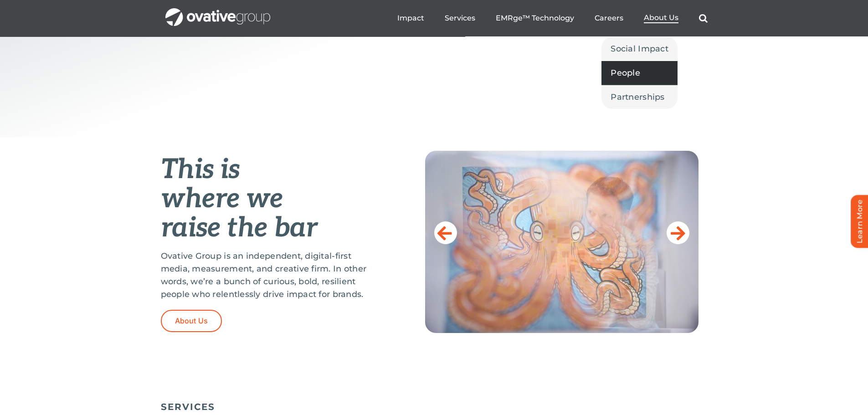 The width and height of the screenshot is (868, 415). Describe the element at coordinates (552, 18) in the screenshot. I see `nav: Menu` at that location.